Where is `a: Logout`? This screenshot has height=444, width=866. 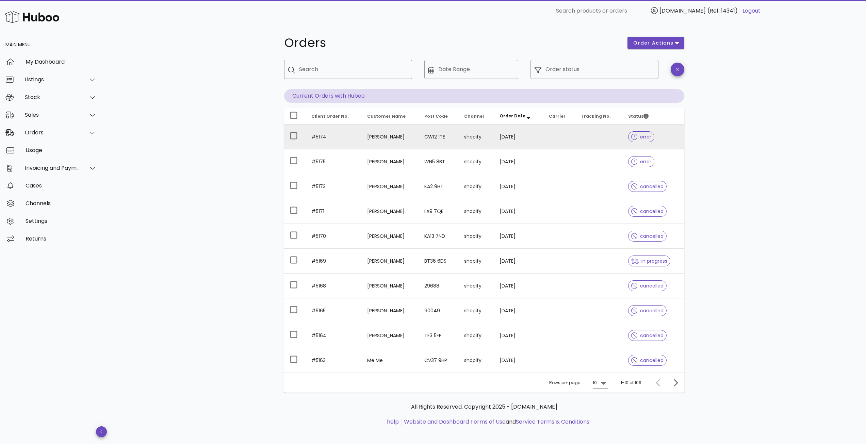 a: Logout is located at coordinates (752, 11).